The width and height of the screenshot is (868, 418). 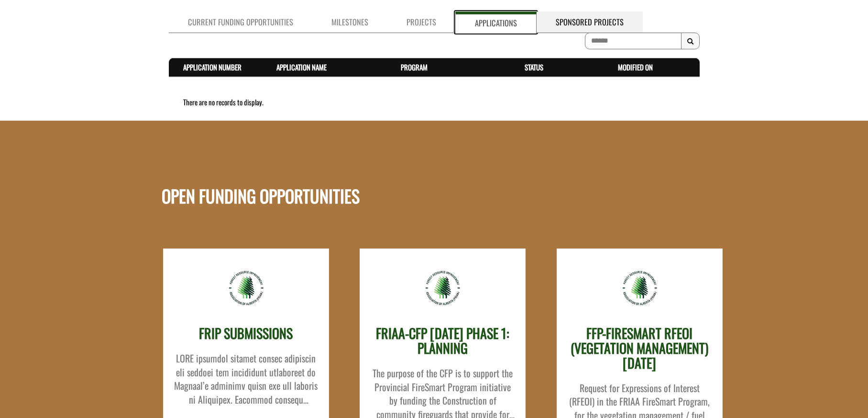 What do you see at coordinates (421, 22) in the screenshot?
I see `a: Projects` at bounding box center [421, 22].